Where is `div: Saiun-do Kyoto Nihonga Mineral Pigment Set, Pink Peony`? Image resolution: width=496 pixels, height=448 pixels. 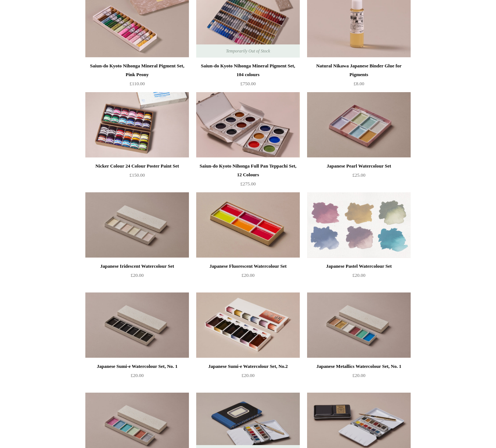
div: Saiun-do Kyoto Nihonga Mineral Pigment Set, Pink Peony is located at coordinates (137, 70).